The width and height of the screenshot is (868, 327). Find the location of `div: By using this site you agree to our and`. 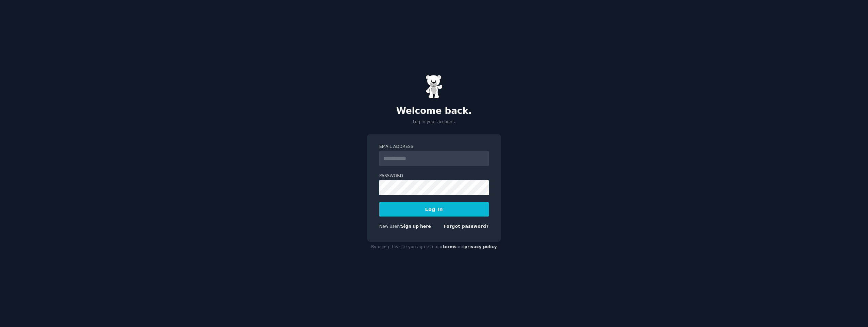

div: By using this site you agree to our and is located at coordinates (434, 247).